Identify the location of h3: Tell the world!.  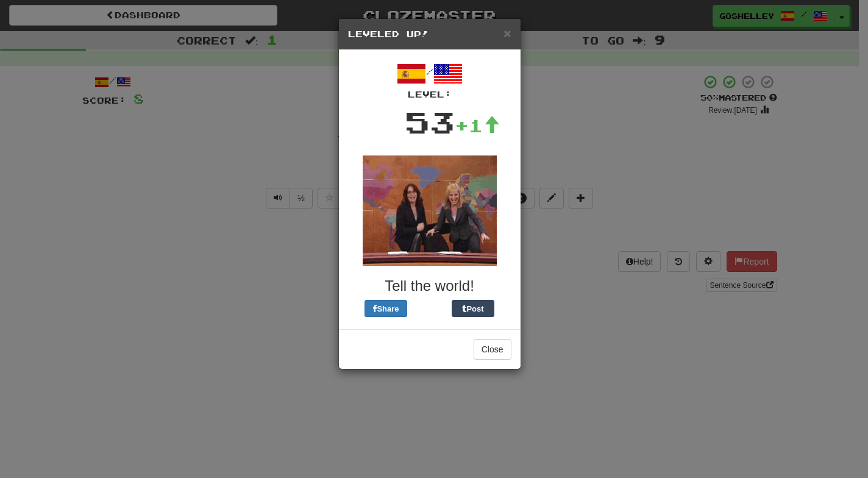
(430, 286).